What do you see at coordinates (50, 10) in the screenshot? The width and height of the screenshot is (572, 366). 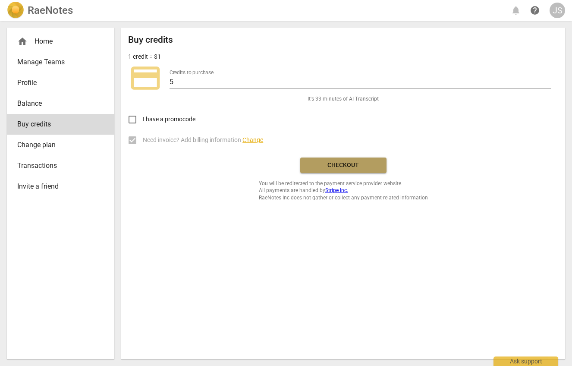 I see `h2: RaeNotes` at bounding box center [50, 10].